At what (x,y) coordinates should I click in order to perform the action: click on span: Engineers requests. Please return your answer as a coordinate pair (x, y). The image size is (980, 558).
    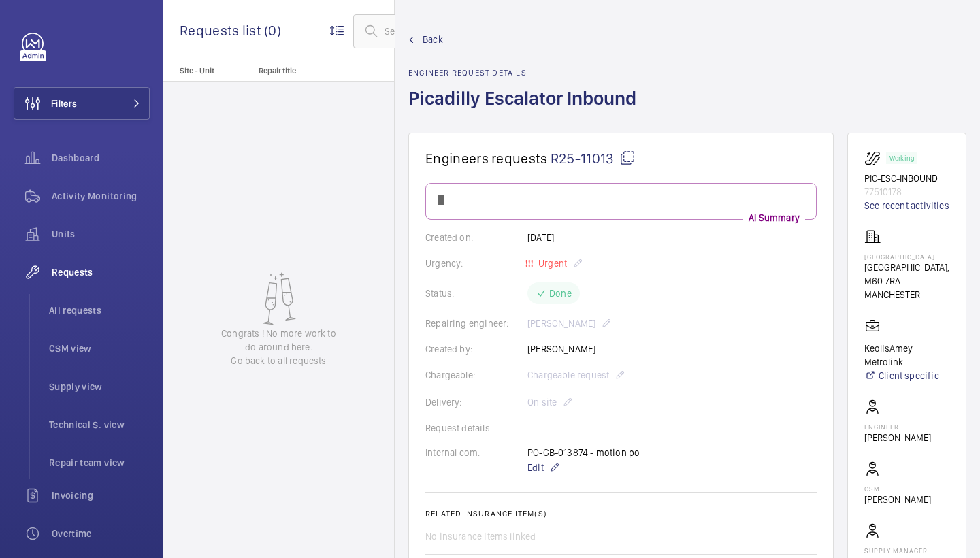
    Looking at the image, I should click on (487, 158).